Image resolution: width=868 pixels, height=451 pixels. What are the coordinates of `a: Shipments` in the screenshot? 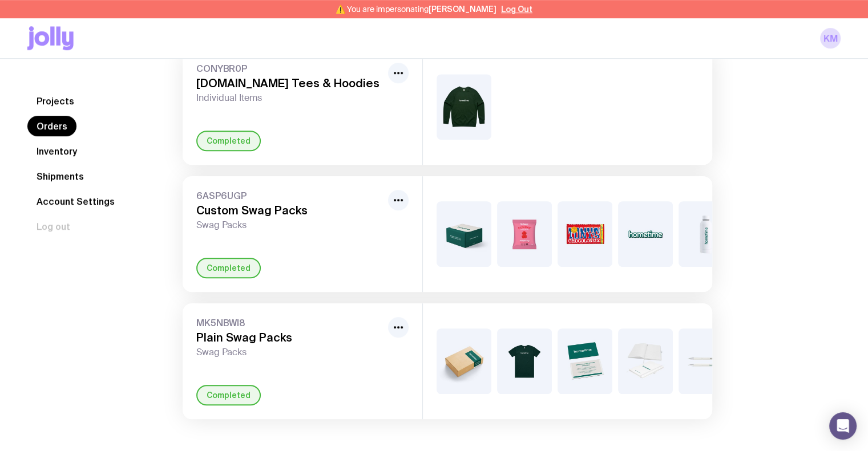 It's located at (60, 176).